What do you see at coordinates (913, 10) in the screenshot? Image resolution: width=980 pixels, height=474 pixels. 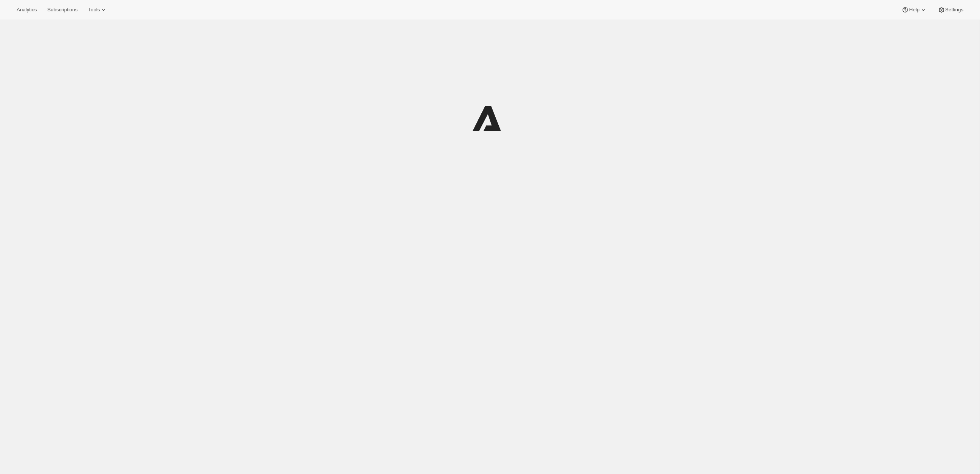 I see `span: Help` at bounding box center [913, 10].